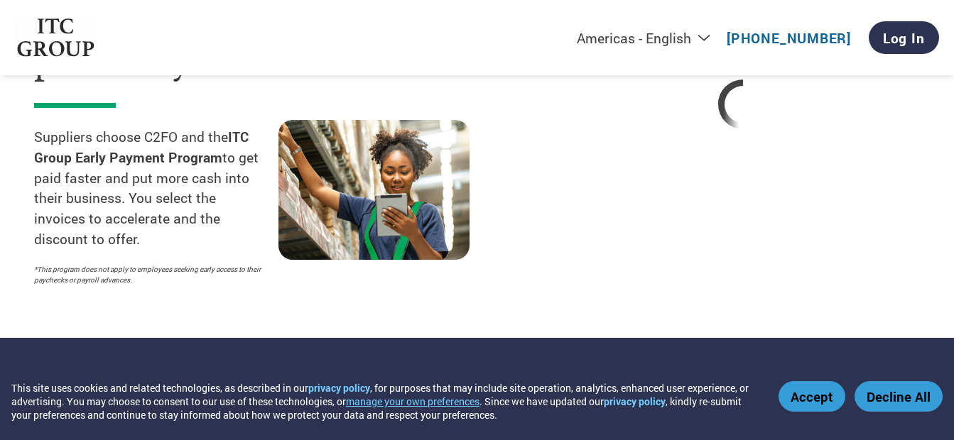 The width and height of the screenshot is (954, 440). Describe the element at coordinates (899, 396) in the screenshot. I see `button: Decline All` at that location.